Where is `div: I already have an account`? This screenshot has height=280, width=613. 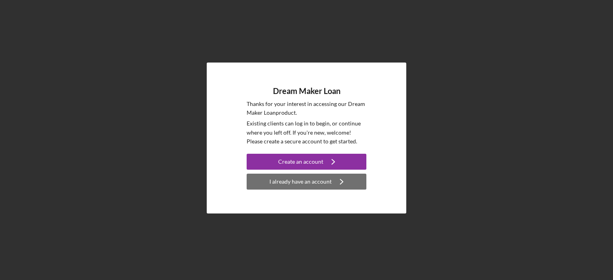 div: I already have an account is located at coordinates (300, 182).